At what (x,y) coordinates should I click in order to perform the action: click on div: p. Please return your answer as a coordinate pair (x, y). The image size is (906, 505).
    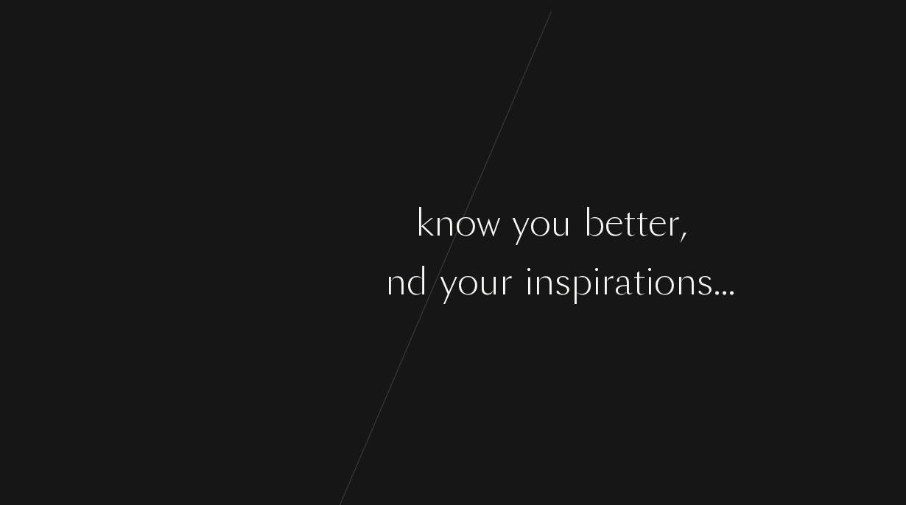
    Looking at the image, I should click on (581, 282).